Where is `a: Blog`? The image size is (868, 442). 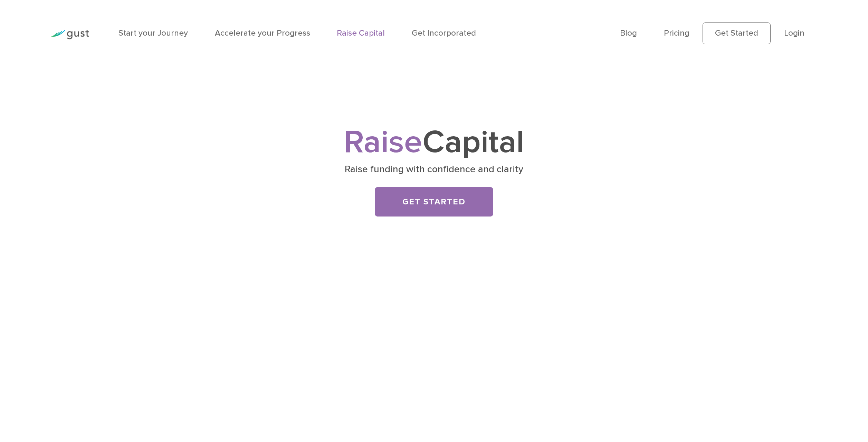
a: Blog is located at coordinates (628, 33).